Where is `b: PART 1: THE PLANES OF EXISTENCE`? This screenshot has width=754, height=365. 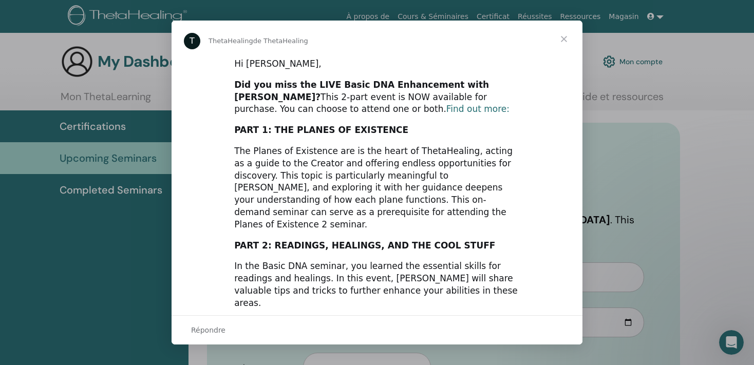 b: PART 1: THE PLANES OF EXISTENCE is located at coordinates (321, 130).